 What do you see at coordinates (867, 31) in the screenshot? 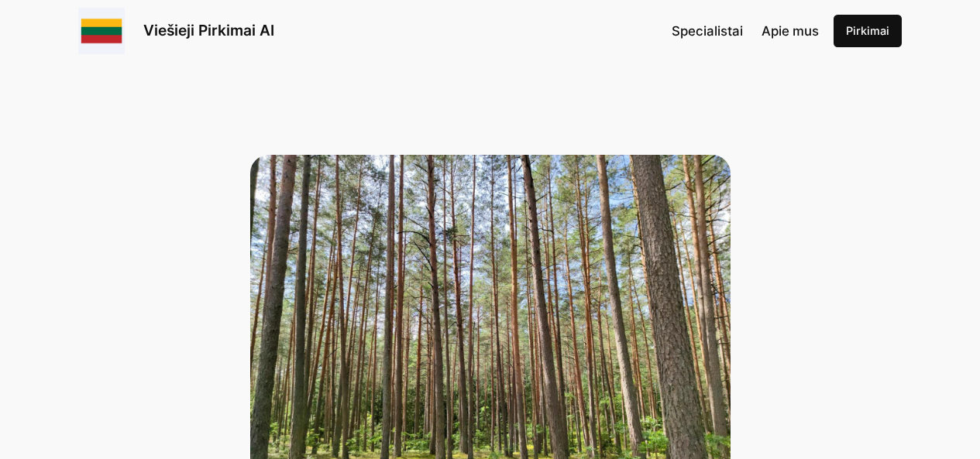
I see `a: Pirkimai` at bounding box center [867, 31].